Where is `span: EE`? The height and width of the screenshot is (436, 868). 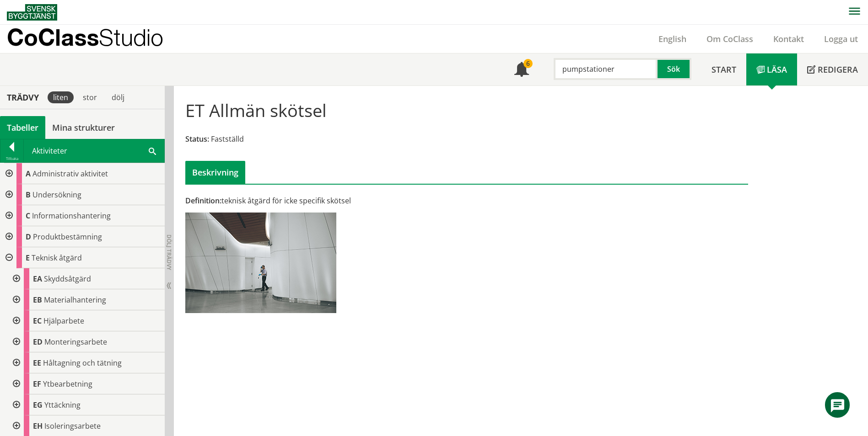 span: EE is located at coordinates (37, 363).